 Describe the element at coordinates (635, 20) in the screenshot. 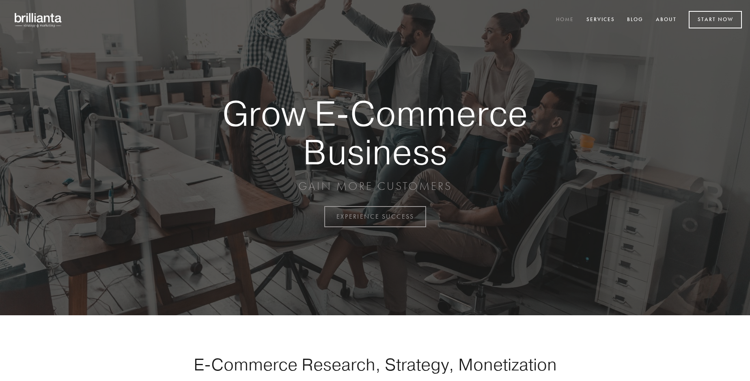

I see `a: Blog` at that location.